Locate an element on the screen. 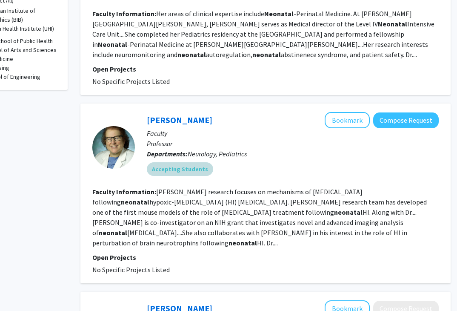  p: Faculty is located at coordinates (293, 133).